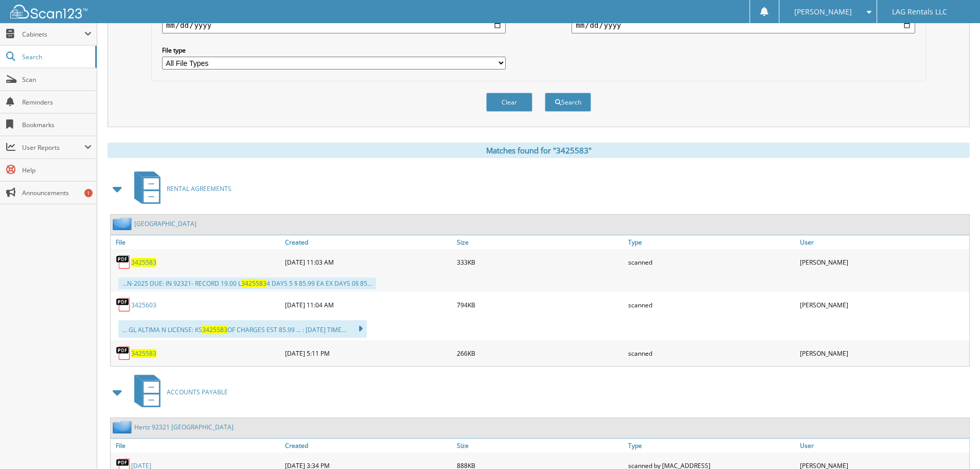 The height and width of the screenshot is (469, 980). Describe the element at coordinates (56, 125) in the screenshot. I see `span: Bookmarks` at that location.